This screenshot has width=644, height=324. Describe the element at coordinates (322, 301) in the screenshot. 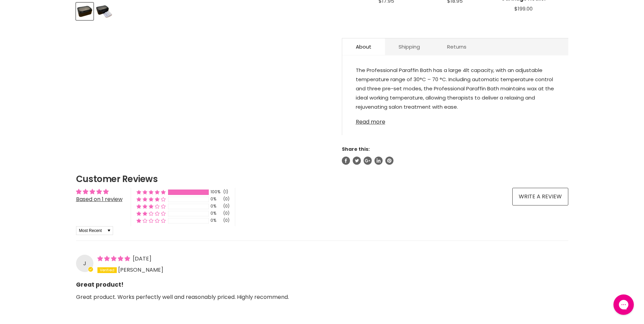

I see `p: Great product. Works perfectly well and reasonably priced. Highly recommend.` at that location.